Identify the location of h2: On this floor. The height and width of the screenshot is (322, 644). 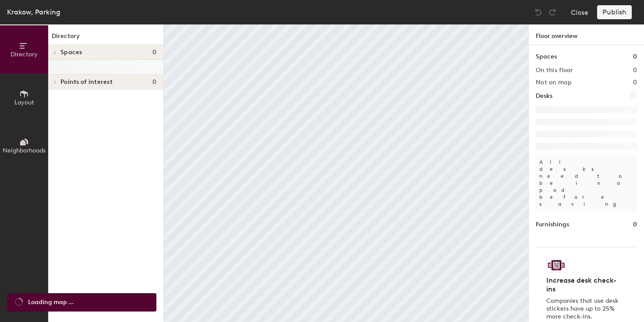
(554, 71).